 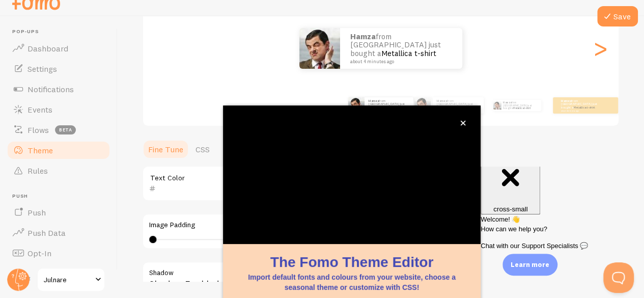 I want to click on label: Image Padding, so click(x=295, y=225).